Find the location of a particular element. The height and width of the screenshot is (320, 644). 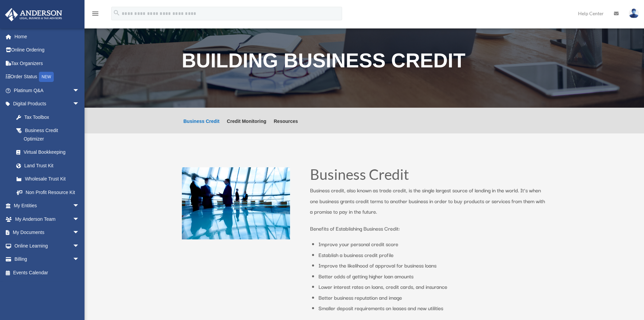

li: Smaller deposit requirements on leases and new utilities is located at coordinates (432, 308).